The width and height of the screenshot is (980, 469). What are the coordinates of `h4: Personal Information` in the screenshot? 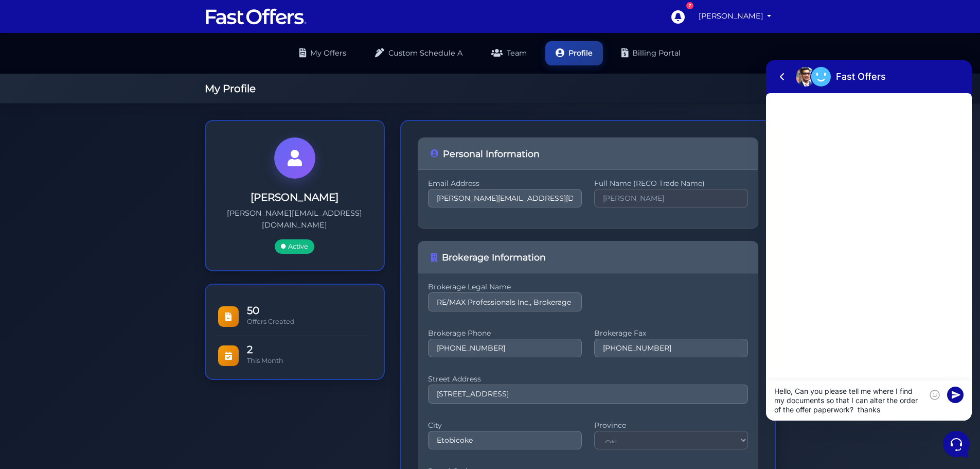 It's located at (588, 153).